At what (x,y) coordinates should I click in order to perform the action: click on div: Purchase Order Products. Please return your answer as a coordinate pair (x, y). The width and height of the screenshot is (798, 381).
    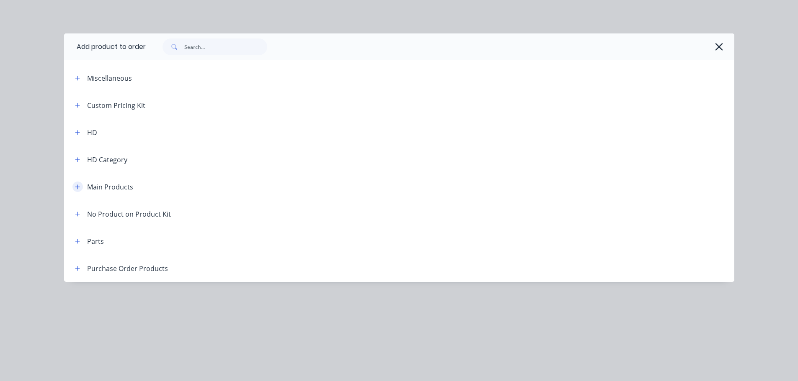
    Looking at the image, I should click on (127, 269).